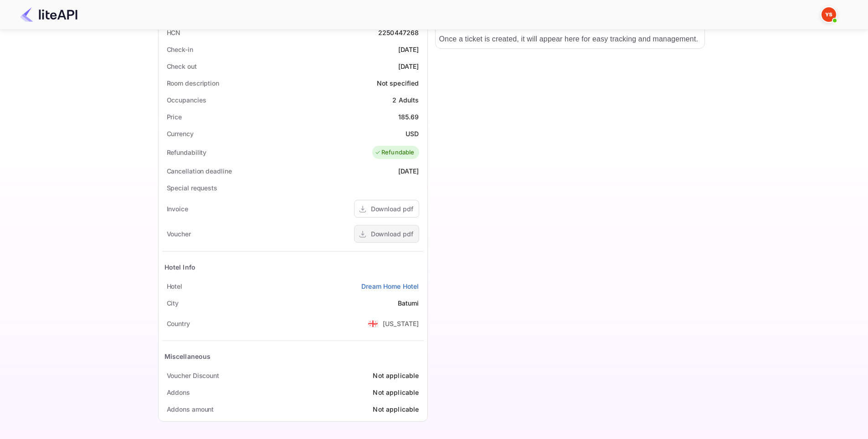 The height and width of the screenshot is (439, 868). I want to click on div: Hotel, so click(174, 286).